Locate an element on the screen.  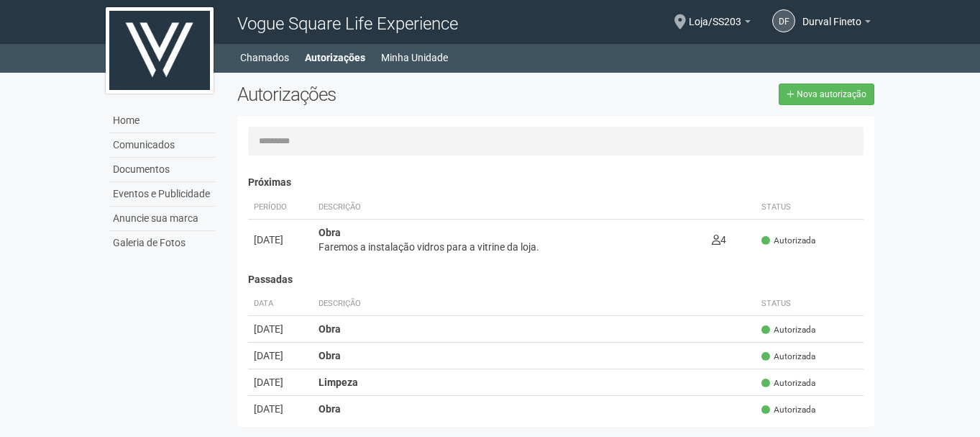
th: Período is located at coordinates (280, 207).